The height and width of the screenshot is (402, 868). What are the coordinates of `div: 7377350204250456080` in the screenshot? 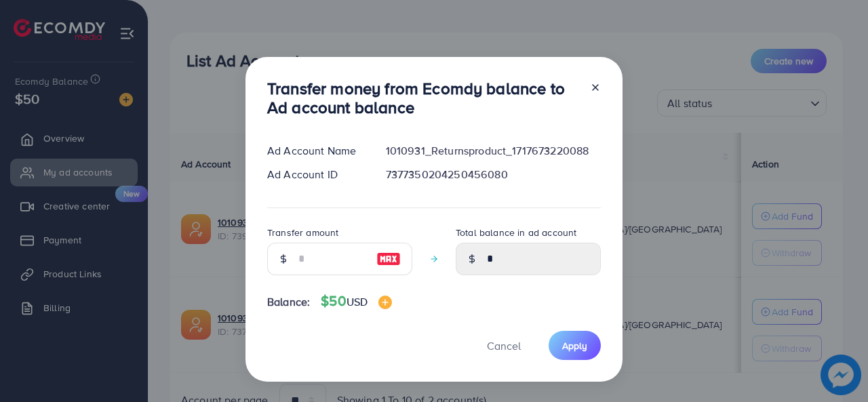 It's located at (493, 174).